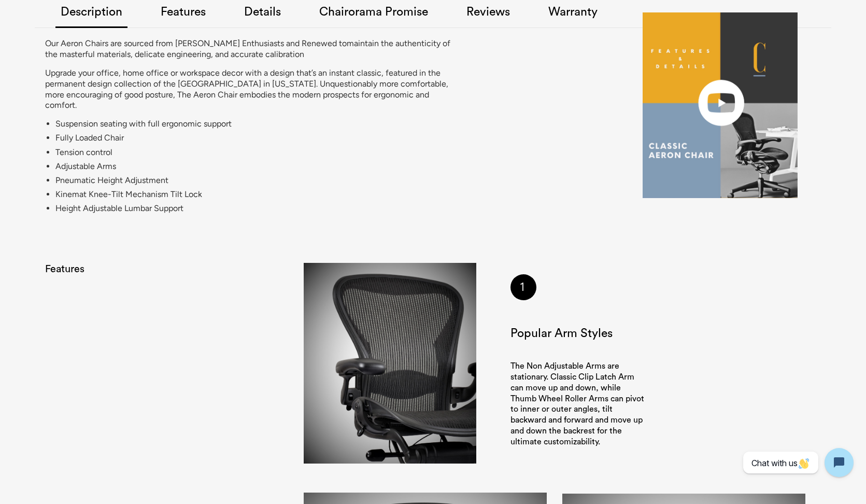  What do you see at coordinates (112, 180) in the screenshot?
I see `span: Pneumatic Height Adjustment` at bounding box center [112, 180].